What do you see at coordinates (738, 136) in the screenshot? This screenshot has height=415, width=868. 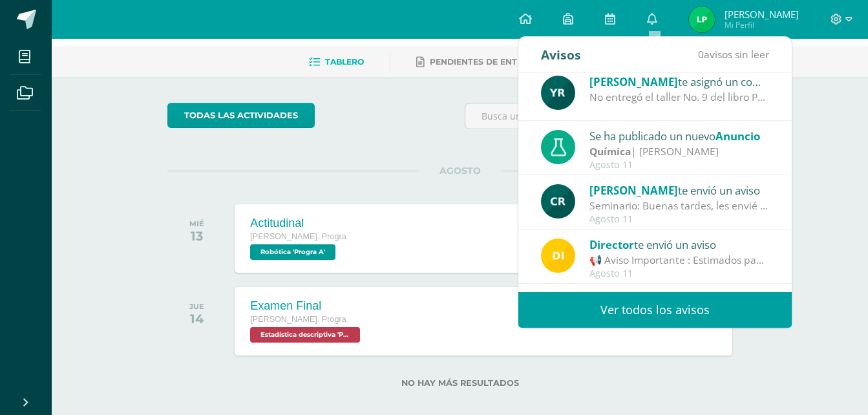 I see `span: Anuncio` at bounding box center [738, 136].